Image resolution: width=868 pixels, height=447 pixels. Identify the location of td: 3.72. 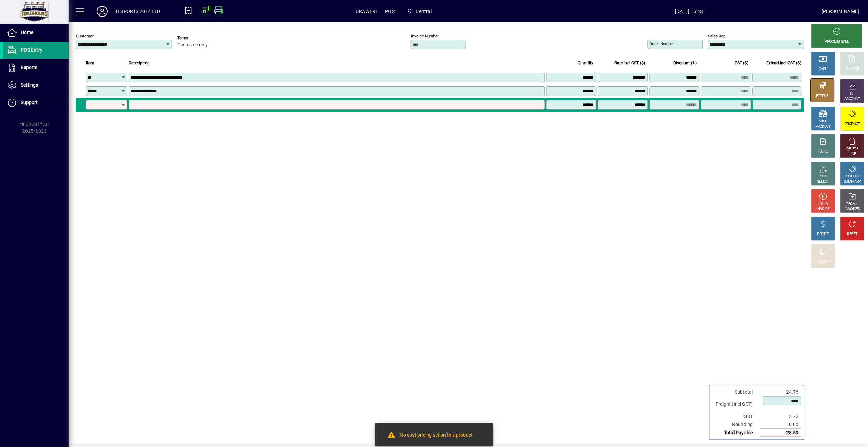
(781, 416).